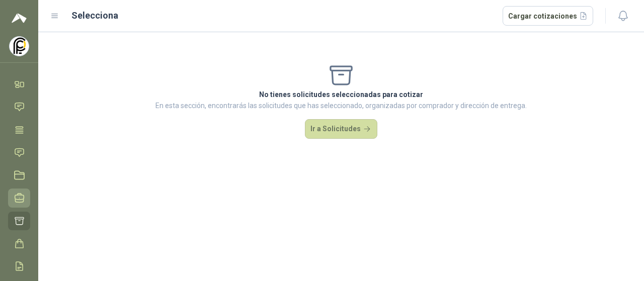 This screenshot has width=644, height=281. What do you see at coordinates (94, 16) in the screenshot?
I see `h2: Selecciona` at bounding box center [94, 16].